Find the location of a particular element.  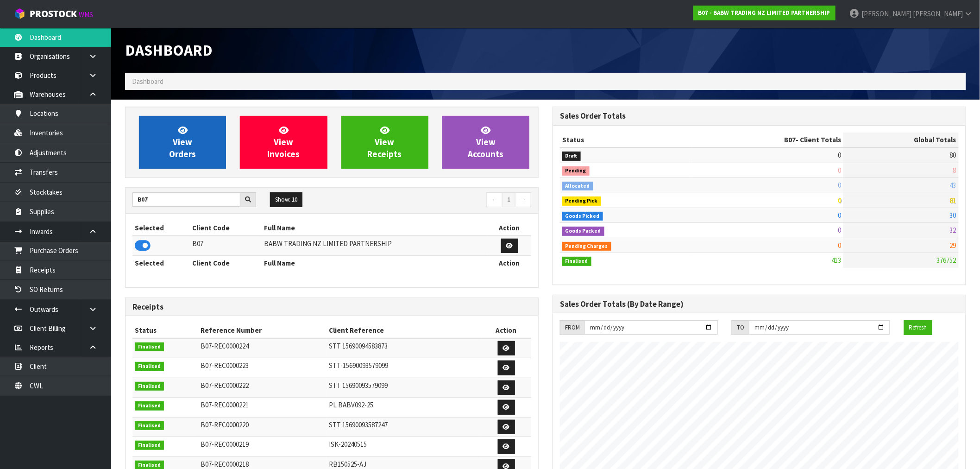

th: Client Reference is located at coordinates (404, 330).